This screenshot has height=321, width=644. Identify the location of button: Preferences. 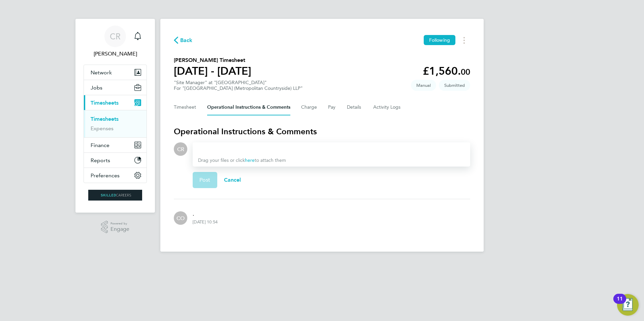
(115, 175).